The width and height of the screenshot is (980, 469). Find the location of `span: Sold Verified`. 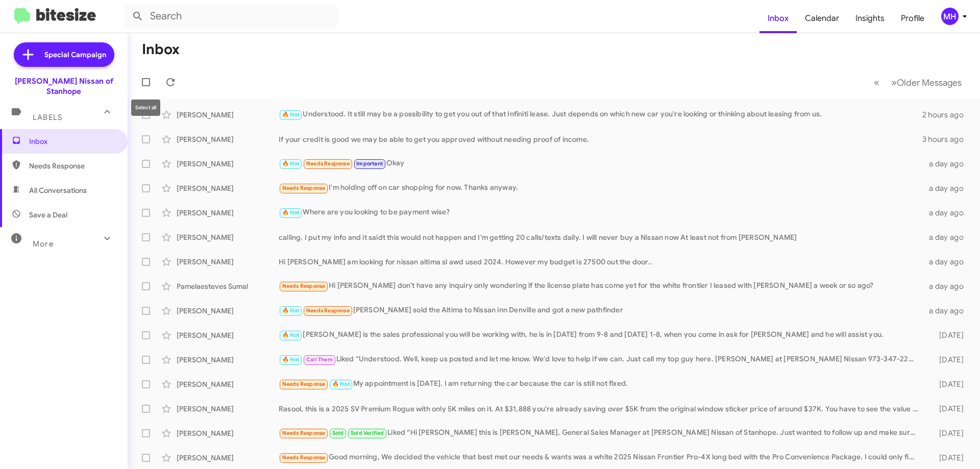

span: Sold Verified is located at coordinates (367, 433).